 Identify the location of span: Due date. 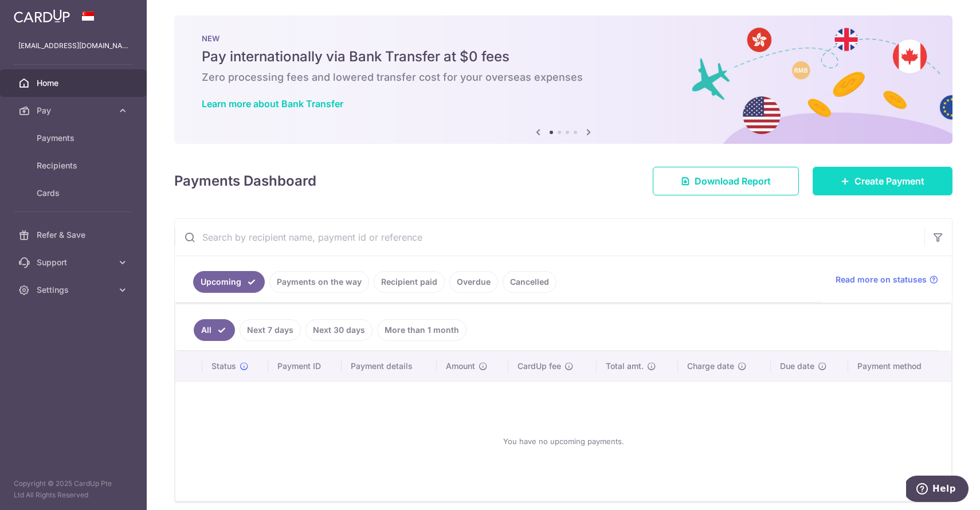
(797, 366).